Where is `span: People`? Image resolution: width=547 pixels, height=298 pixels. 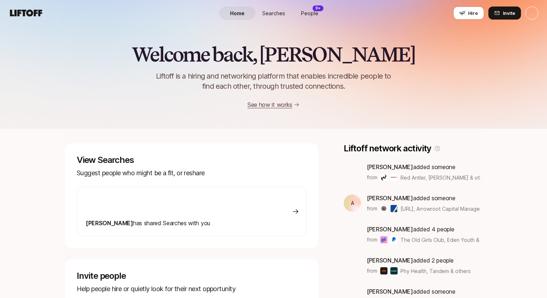
span: People is located at coordinates (310, 13).